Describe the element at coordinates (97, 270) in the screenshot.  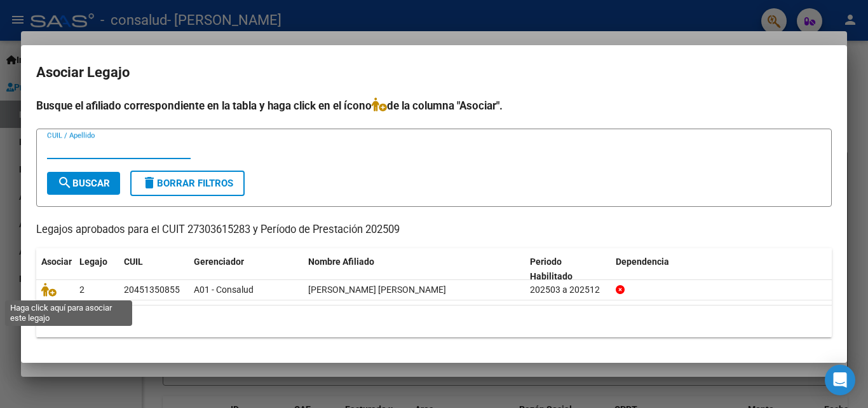
I see `datatable-header-cell: Legajo` at that location.